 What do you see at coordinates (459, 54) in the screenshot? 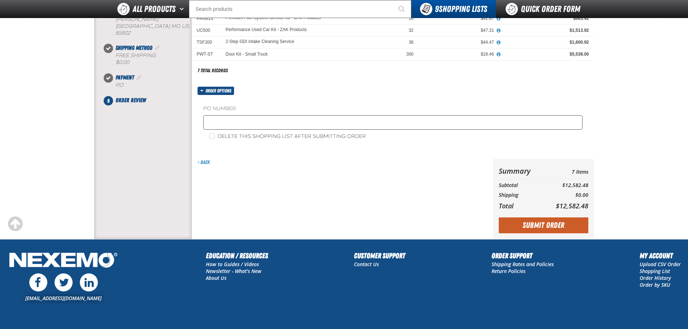
I see `div: $18.46` at bounding box center [459, 54].